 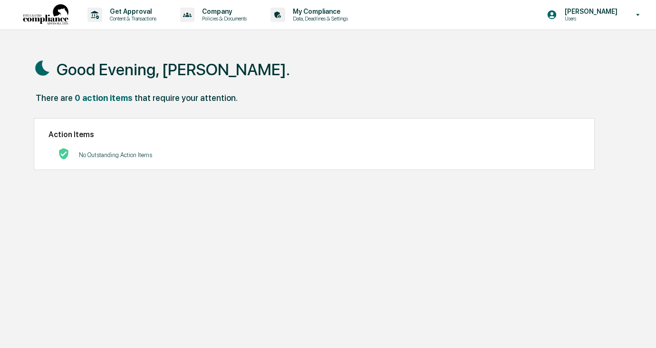 What do you see at coordinates (104, 97) in the screenshot?
I see `div: 0 action items` at bounding box center [104, 97].